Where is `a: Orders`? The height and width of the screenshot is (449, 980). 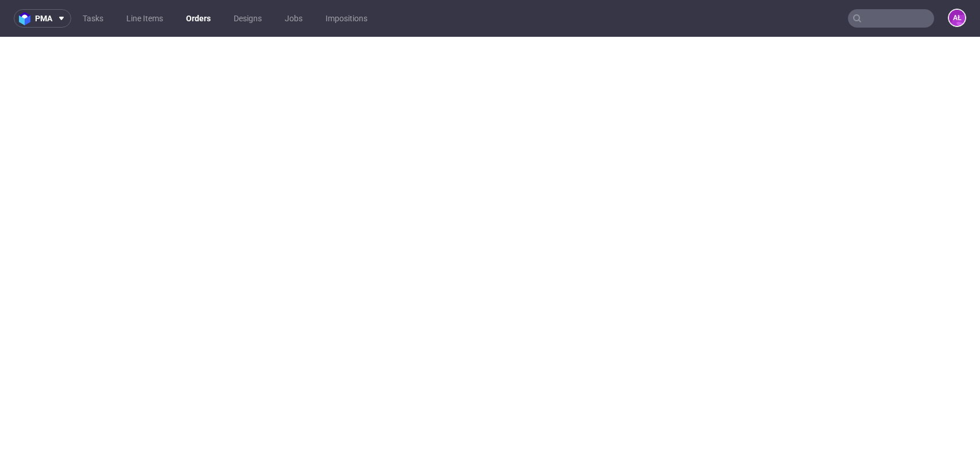 a: Orders is located at coordinates (198, 19).